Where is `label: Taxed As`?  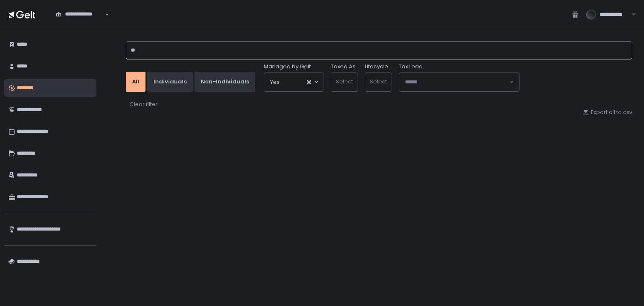 label: Taxed As is located at coordinates (343, 67).